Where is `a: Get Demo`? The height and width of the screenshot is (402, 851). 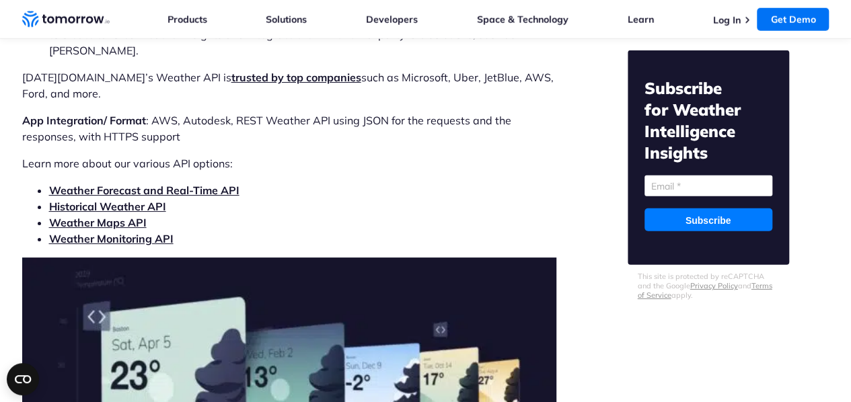 a: Get Demo is located at coordinates (792, 20).